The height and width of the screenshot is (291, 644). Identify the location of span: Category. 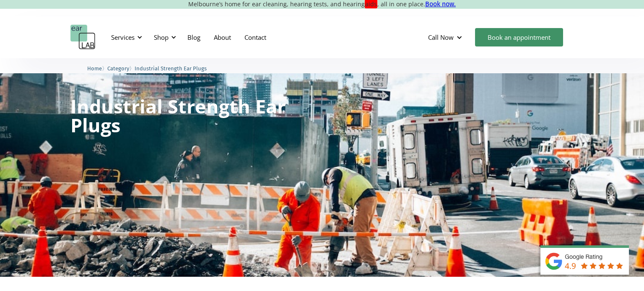
(118, 68).